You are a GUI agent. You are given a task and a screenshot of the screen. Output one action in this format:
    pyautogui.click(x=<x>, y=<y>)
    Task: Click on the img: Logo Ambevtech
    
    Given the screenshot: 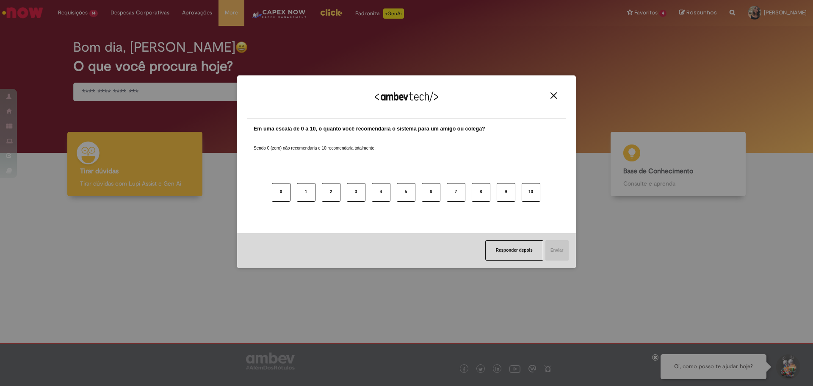 What is the action you would take?
    pyautogui.click(x=406, y=97)
    